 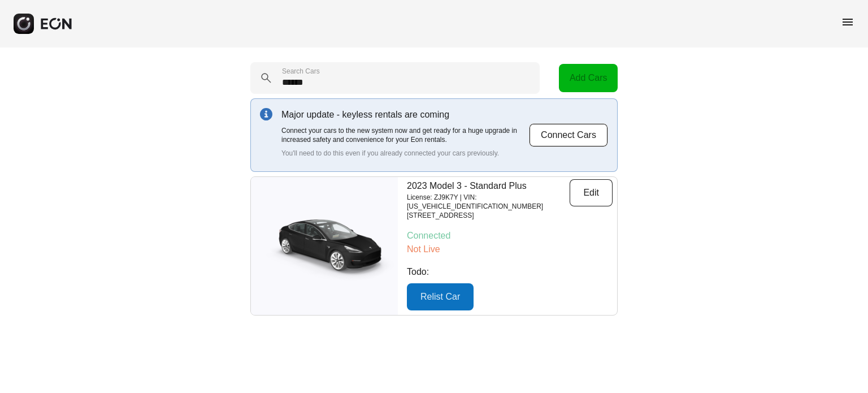 What do you see at coordinates (325, 246) in the screenshot?
I see `img: car` at bounding box center [325, 246].